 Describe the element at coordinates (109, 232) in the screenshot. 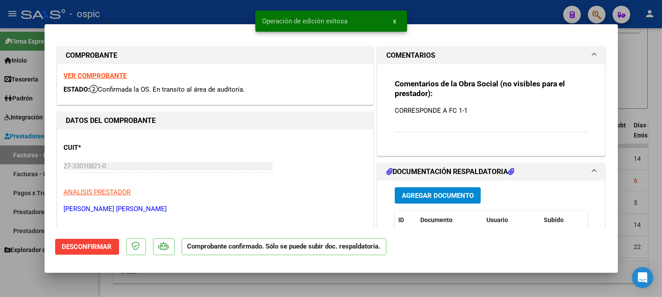

I see `p: Area destinado *` at that location.